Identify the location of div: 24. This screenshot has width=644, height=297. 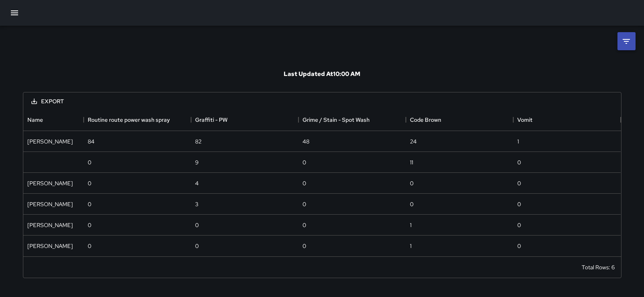
(413, 141).